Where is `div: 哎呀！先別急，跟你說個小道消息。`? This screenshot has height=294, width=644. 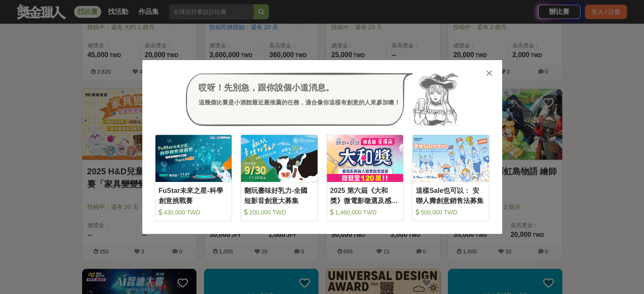
div: 哎呀！先別急，跟你說個小道消息。 is located at coordinates (300, 88).